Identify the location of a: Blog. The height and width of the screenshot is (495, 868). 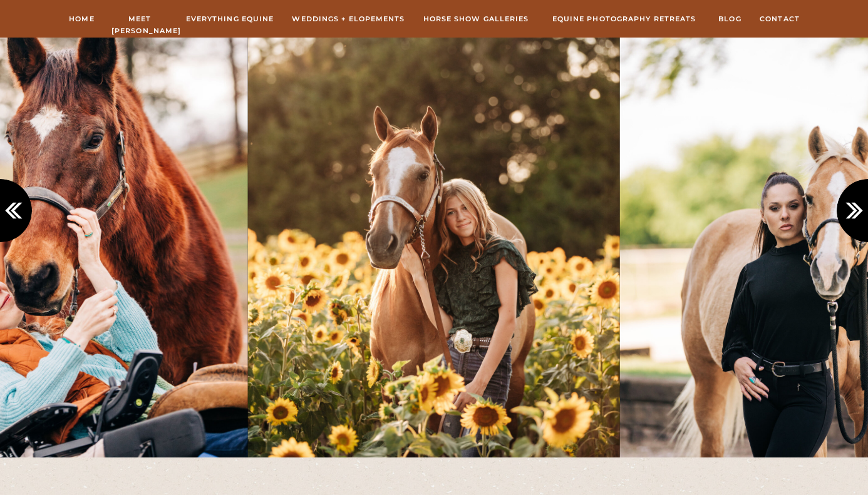
(730, 18).